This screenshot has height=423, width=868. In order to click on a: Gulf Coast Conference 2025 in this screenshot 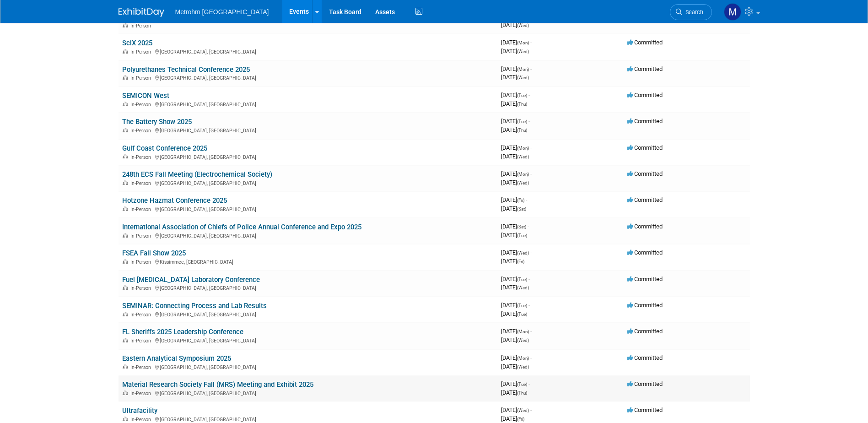, I will do `click(165, 149)`.